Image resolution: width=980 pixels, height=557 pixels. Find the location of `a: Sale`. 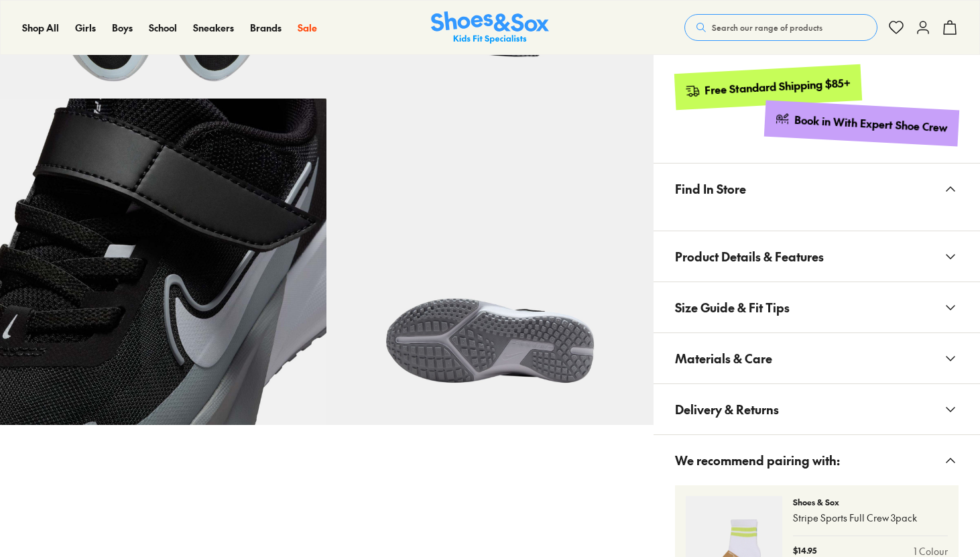

a: Sale is located at coordinates (307, 27).